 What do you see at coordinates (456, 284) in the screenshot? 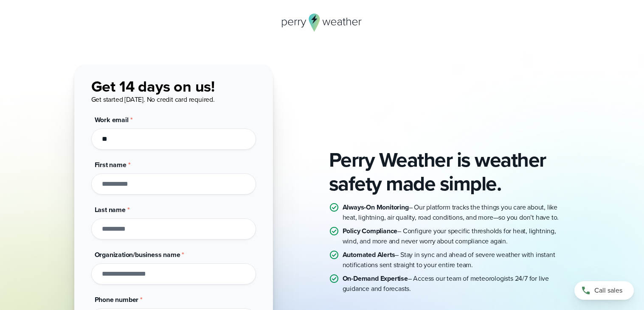
I see `p: – Access our team of meteorologists 24/7 for live guidance and forecasts.` at bounding box center [456, 284].